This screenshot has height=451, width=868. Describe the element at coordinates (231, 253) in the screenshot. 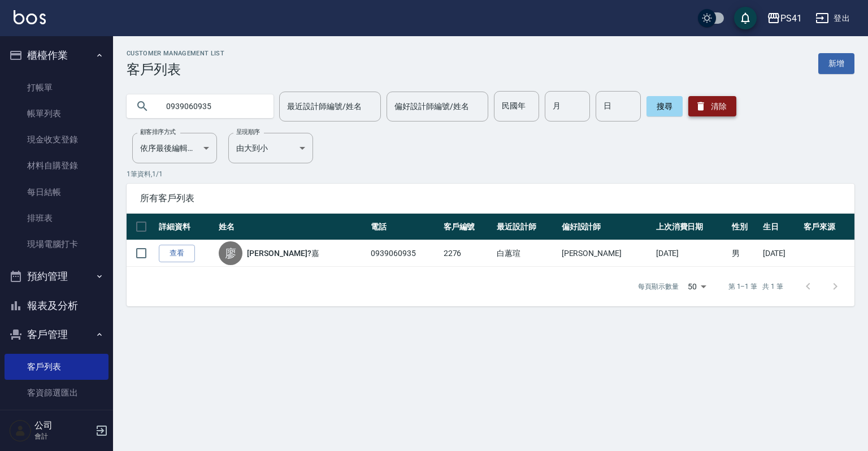

I see `div: 廖` at that location.